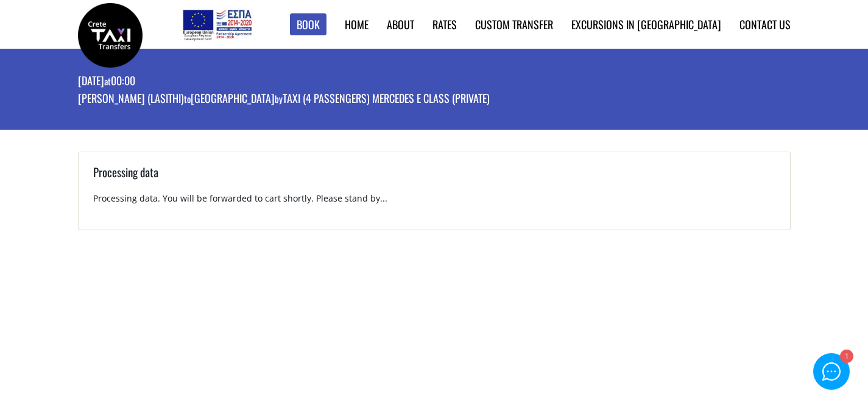  What do you see at coordinates (217, 25) in the screenshot?
I see `img: e-bannersEUERDF180X90.jpg` at bounding box center [217, 25].